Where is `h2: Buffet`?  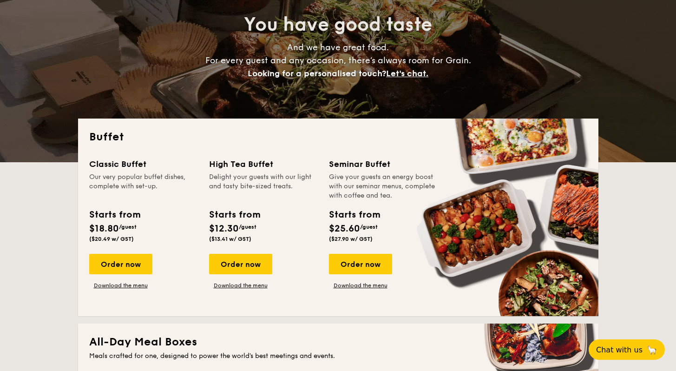 h2: Buffet is located at coordinates (338, 137).